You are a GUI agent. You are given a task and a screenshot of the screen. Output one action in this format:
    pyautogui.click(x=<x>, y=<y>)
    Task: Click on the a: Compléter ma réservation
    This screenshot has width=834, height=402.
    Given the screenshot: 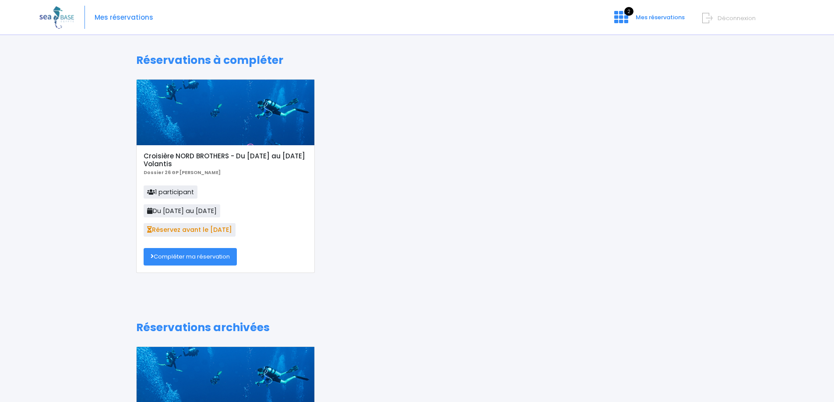 What is the action you would take?
    pyautogui.click(x=190, y=257)
    